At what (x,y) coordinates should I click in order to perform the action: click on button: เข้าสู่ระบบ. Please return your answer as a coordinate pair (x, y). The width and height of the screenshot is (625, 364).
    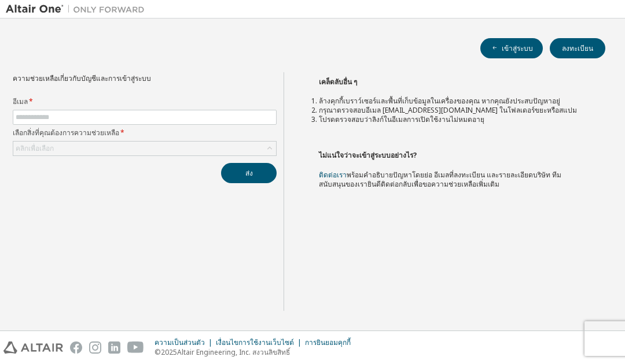
    Looking at the image, I should click on (511, 48).